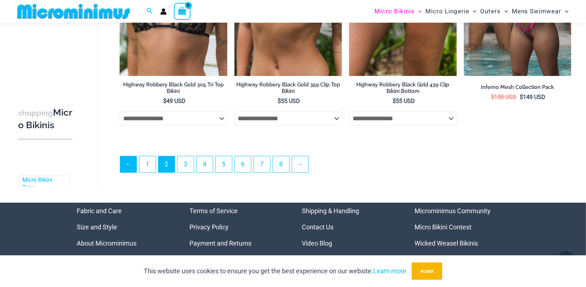 This screenshot has height=287, width=586. I want to click on a: Microminimus Community, so click(452, 211).